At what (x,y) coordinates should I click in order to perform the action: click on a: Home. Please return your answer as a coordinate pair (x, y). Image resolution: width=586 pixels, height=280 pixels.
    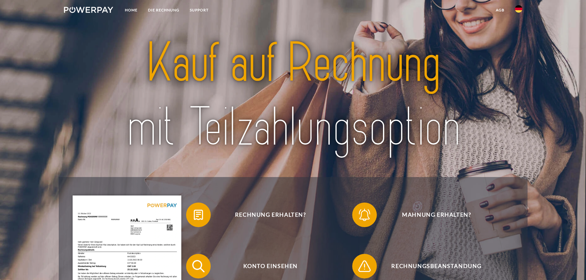
    Looking at the image, I should click on (131, 10).